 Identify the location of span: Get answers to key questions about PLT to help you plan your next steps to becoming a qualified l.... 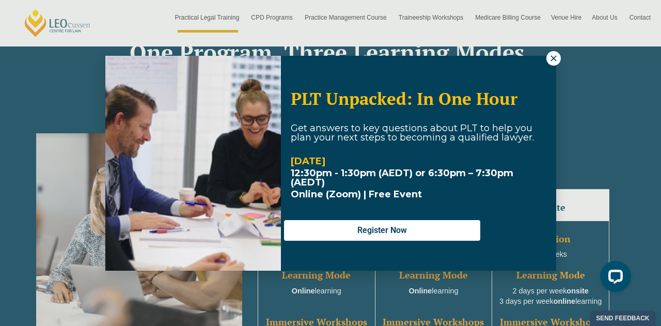
(412, 133).